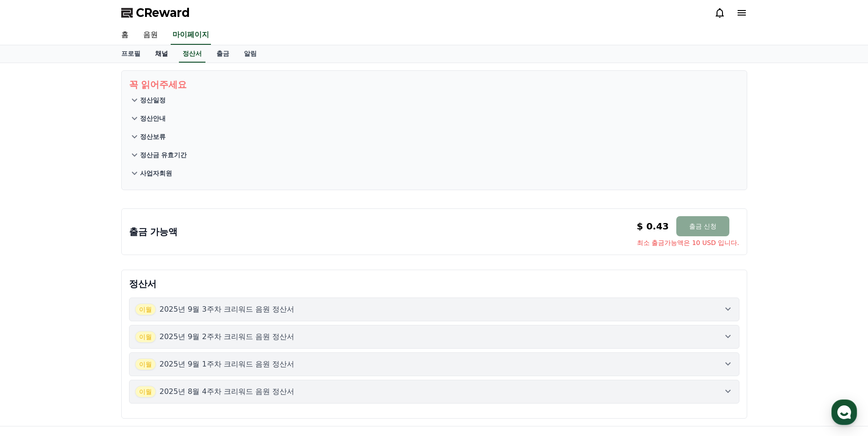 The image size is (868, 436). What do you see at coordinates (89, 301) in the screenshot?
I see `a: 대화` at bounding box center [89, 301].